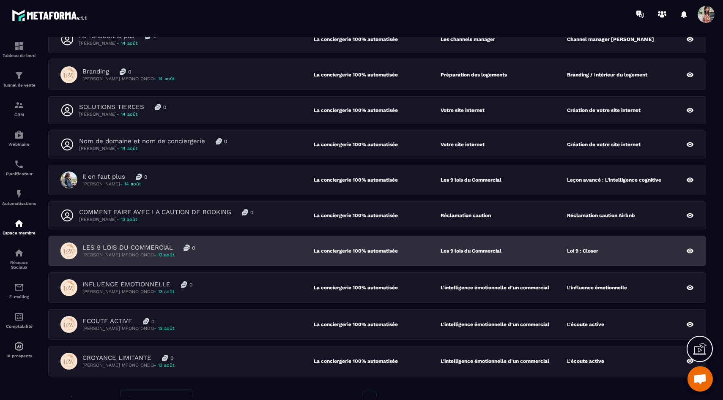  What do you see at coordinates (19, 115) in the screenshot?
I see `p: CRM` at bounding box center [19, 115].